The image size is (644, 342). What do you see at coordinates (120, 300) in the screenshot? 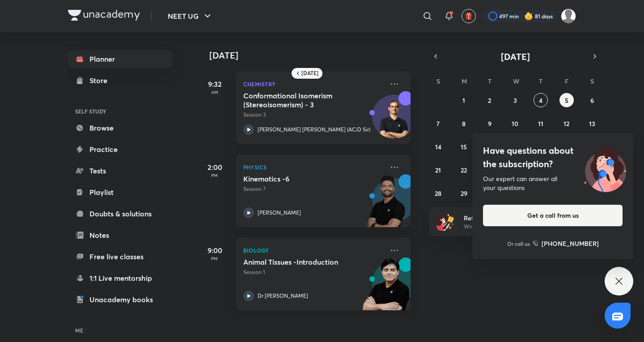
I see `a: Unacademy books` at bounding box center [120, 300].